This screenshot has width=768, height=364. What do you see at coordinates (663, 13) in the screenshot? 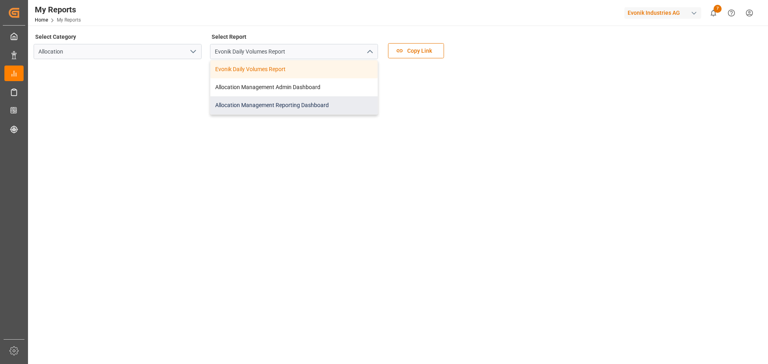
I see `div: Evonik Industries AG` at bounding box center [663, 13].